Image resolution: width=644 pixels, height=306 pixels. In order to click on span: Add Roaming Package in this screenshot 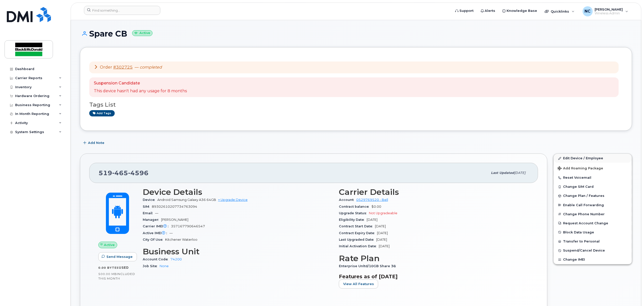, I will do `click(581, 169)`.